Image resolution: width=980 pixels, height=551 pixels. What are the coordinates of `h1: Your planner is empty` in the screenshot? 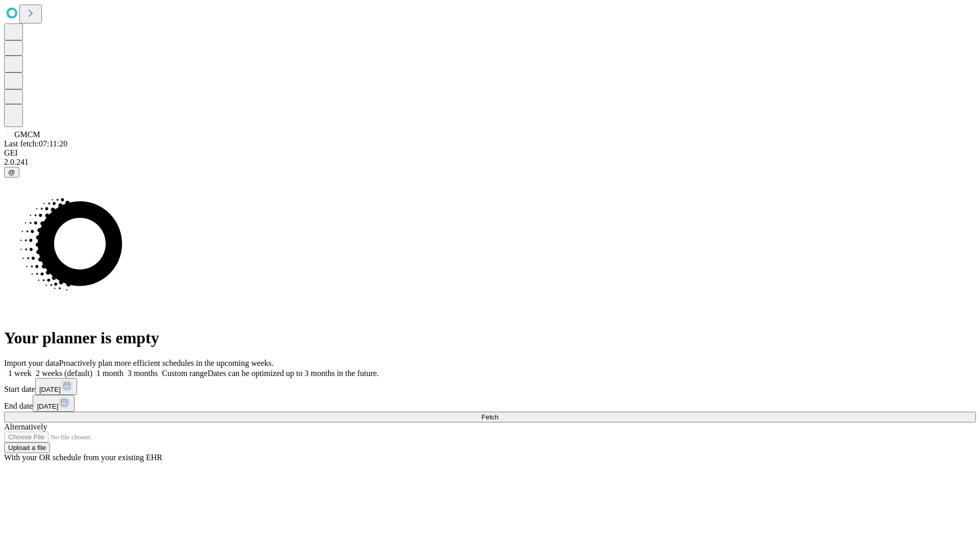 It's located at (490, 338).